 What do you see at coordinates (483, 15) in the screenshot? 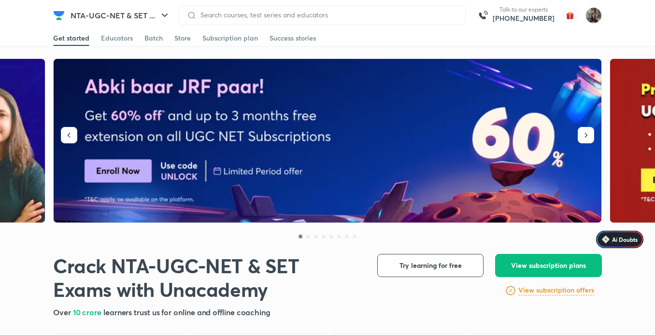
I see `img: call-us` at bounding box center [483, 15].